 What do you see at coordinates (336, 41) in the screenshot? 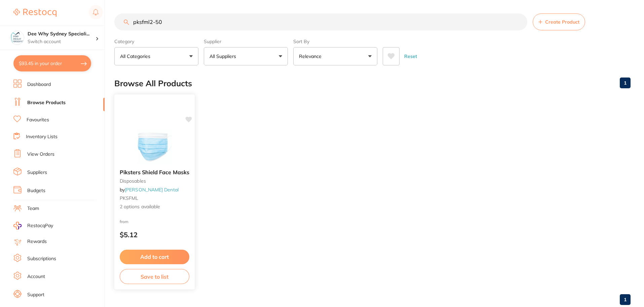
I see `label: Sort By` at bounding box center [336, 41].